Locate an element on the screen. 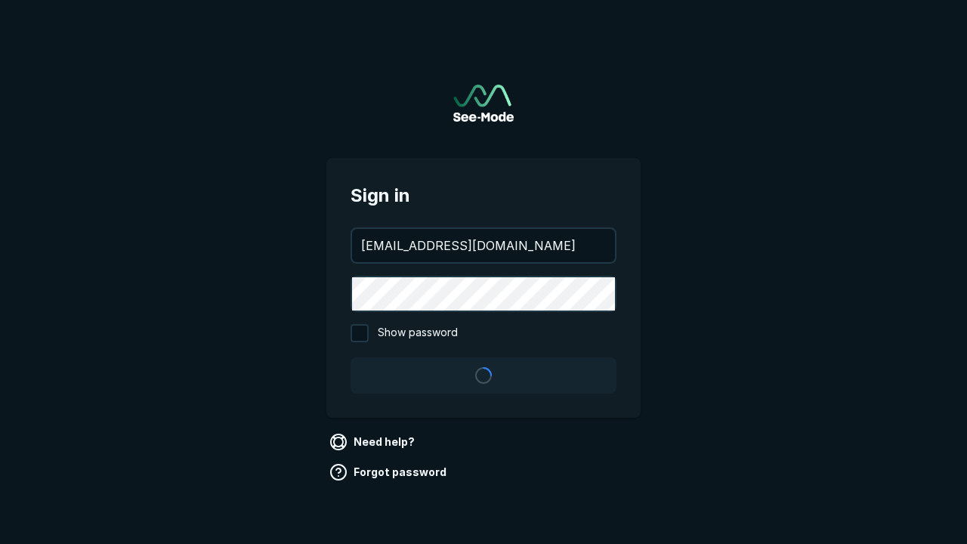  input: your@email.com is located at coordinates (484, 246).